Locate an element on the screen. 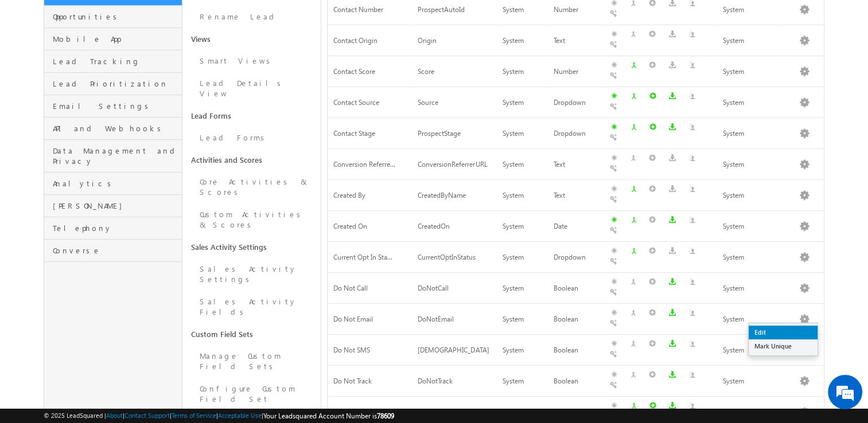 The width and height of the screenshot is (868, 423). a: Smart Views is located at coordinates (251, 61).